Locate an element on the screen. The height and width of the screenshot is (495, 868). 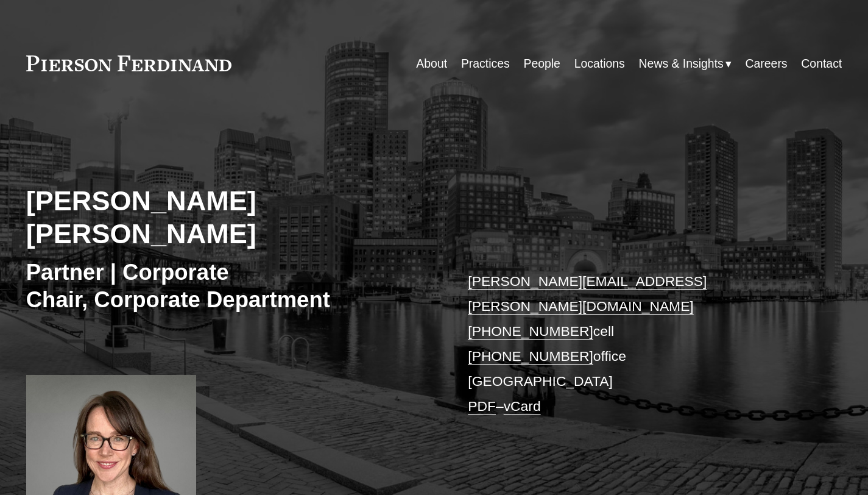
a: folder dropdown is located at coordinates (686, 63).